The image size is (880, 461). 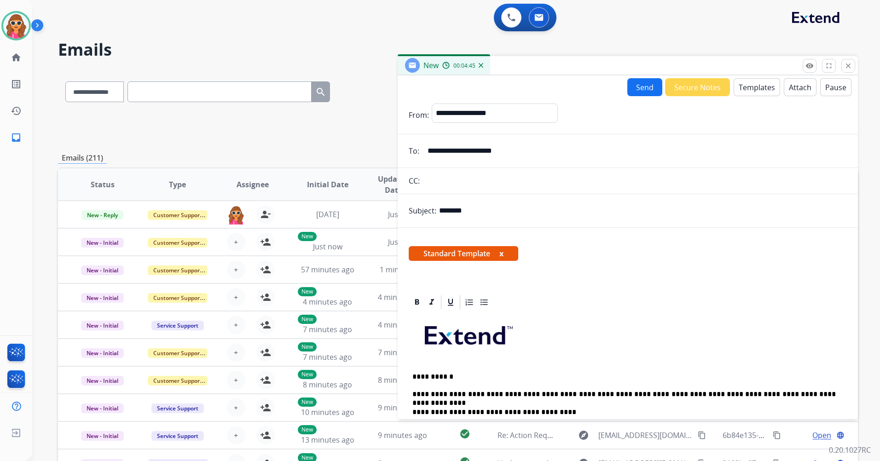 What do you see at coordinates (431, 65) in the screenshot?
I see `span: New` at bounding box center [431, 65].